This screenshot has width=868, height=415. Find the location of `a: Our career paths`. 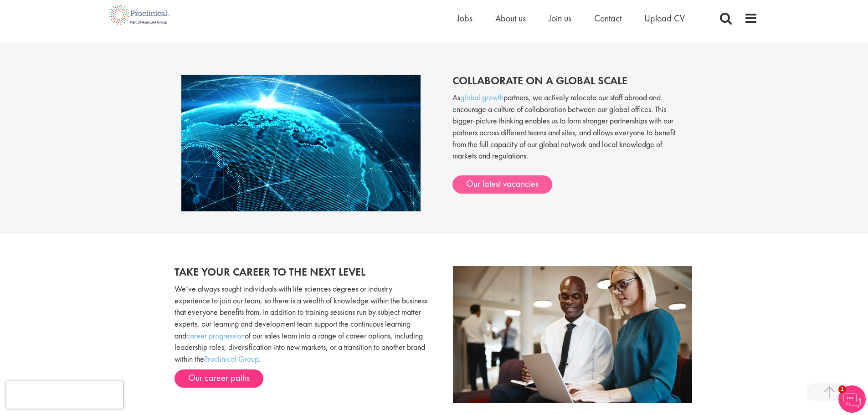

a: Our career paths is located at coordinates (219, 379).